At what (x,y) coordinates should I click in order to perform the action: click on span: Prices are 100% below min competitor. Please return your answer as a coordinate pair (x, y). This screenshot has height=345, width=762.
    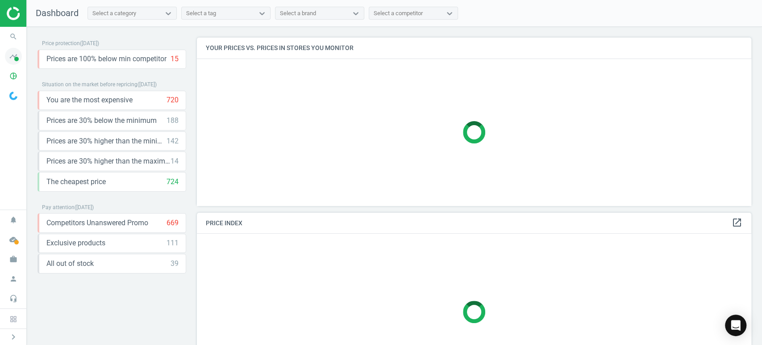
    Looking at the image, I should click on (106, 59).